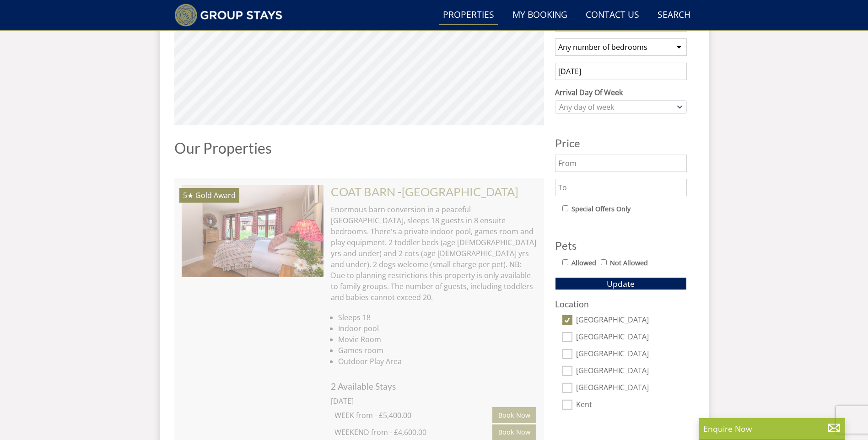  What do you see at coordinates (621, 245) in the screenshot?
I see `h3: Pets` at bounding box center [621, 245].